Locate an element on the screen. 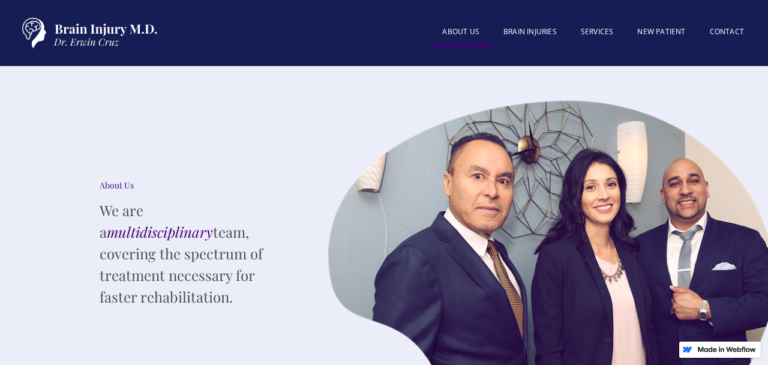 The image size is (768, 365). a: Contact is located at coordinates (727, 32).